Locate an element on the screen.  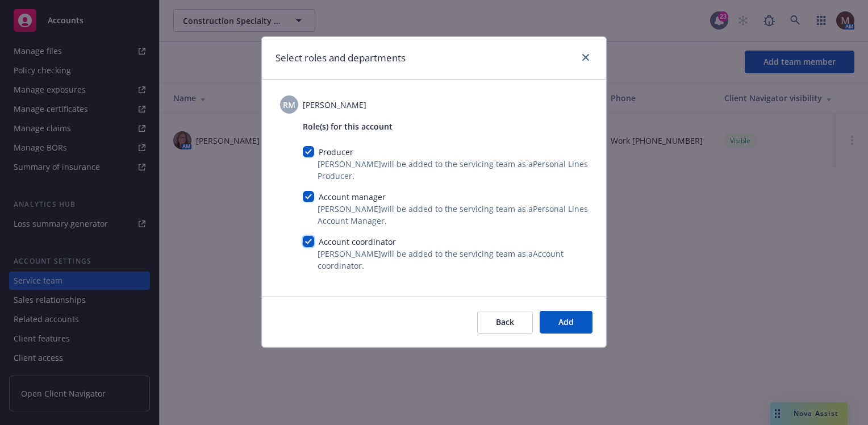
span: Role(s) for this account is located at coordinates (446, 126).